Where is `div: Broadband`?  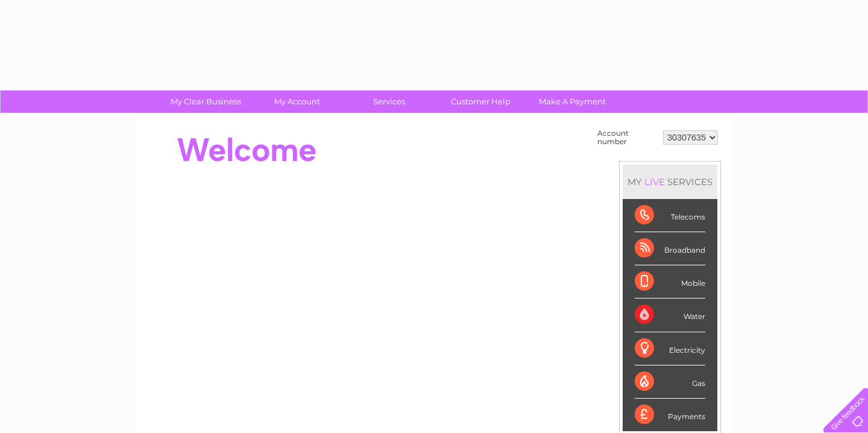
div: Broadband is located at coordinates (669, 249).